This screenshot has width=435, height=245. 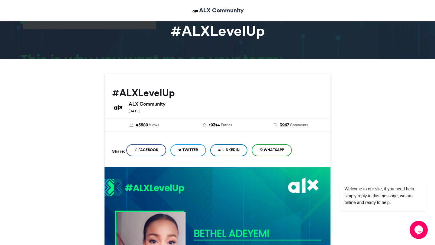 I want to click on span: Views, so click(x=154, y=125).